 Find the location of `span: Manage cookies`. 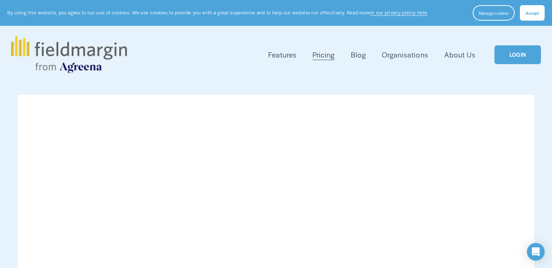

span: Manage cookies is located at coordinates (493, 13).